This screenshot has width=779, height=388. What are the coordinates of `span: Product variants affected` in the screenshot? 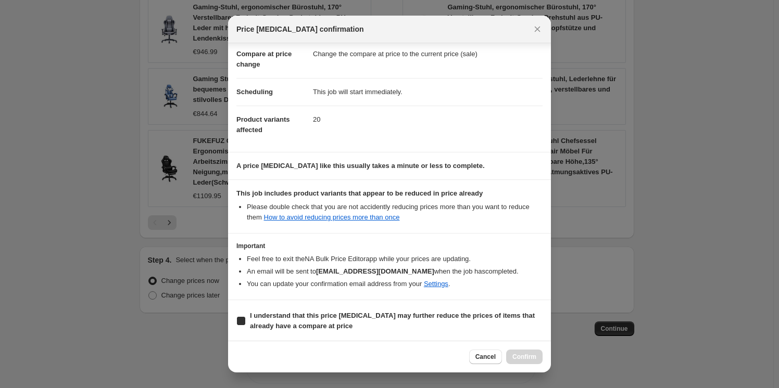 It's located at (263, 124).